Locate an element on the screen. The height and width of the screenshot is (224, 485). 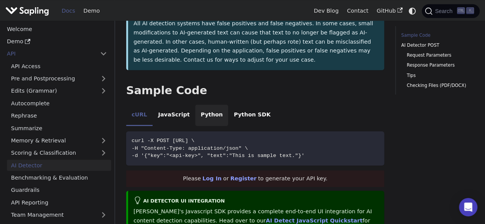
button: Switch between dark and light mode (currently system mode) is located at coordinates (412, 11).